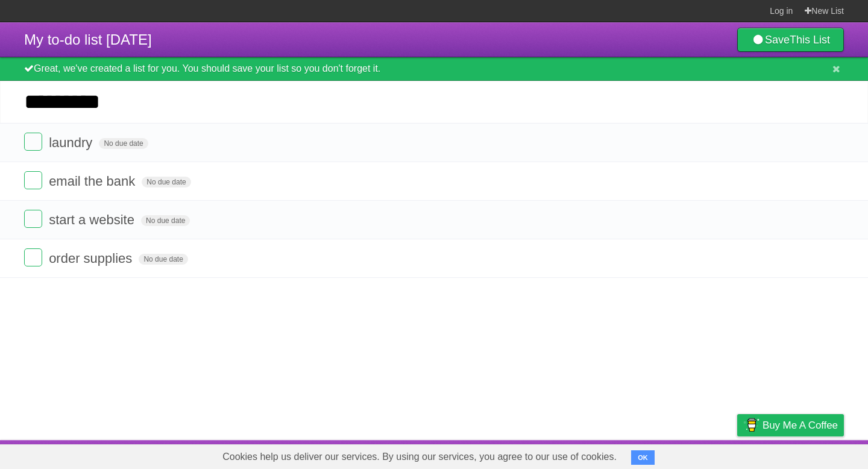 This screenshot has width=868, height=469. I want to click on a: About, so click(589, 455).